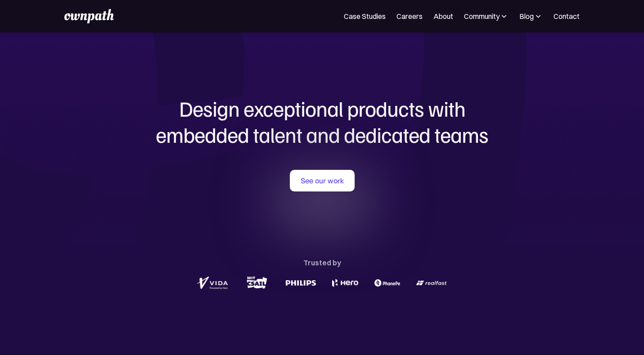  What do you see at coordinates (443, 16) in the screenshot?
I see `a: About` at bounding box center [443, 16].